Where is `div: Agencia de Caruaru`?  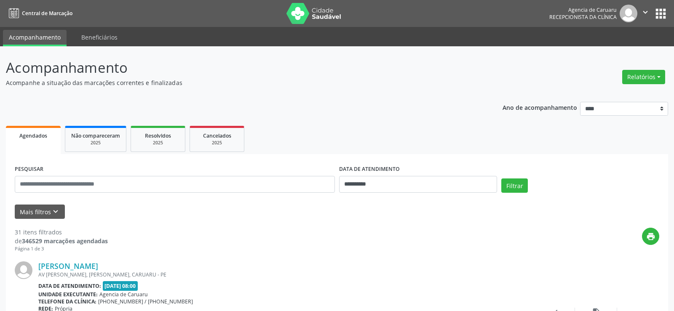
div: Agencia de Caruaru is located at coordinates (583, 10).